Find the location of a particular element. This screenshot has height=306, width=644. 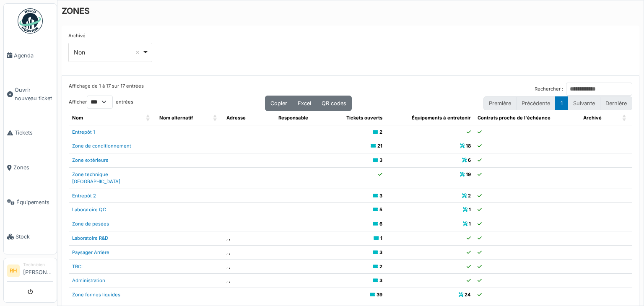

button: Excel is located at coordinates (305, 103).